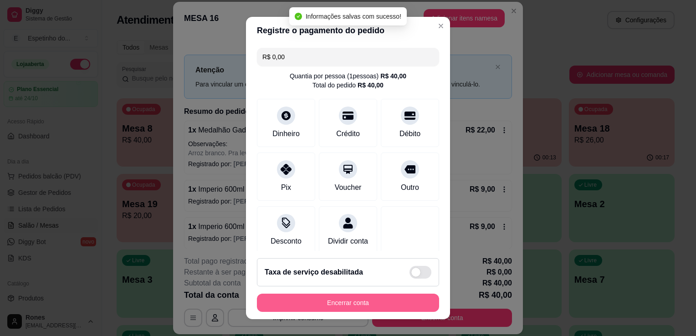 The image size is (696, 336). What do you see at coordinates (410, 134) in the screenshot?
I see `div: Débito` at bounding box center [410, 134].